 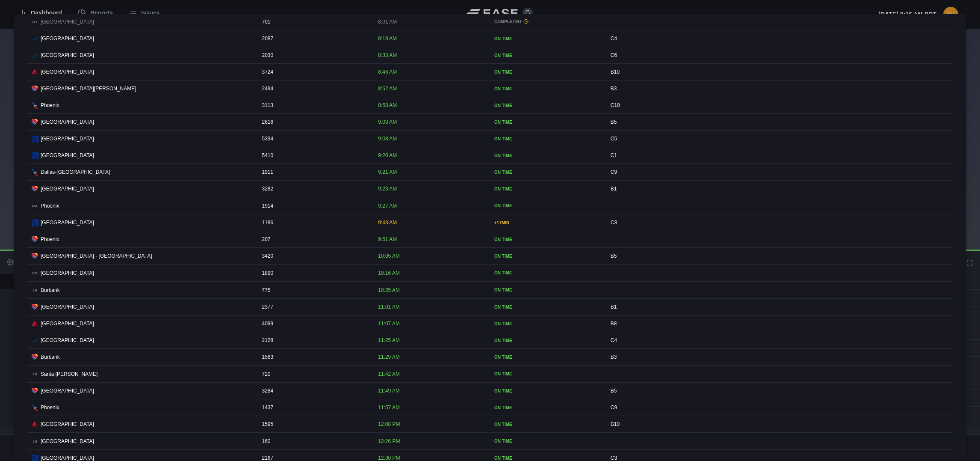 I want to click on div: 701, so click(x=315, y=22).